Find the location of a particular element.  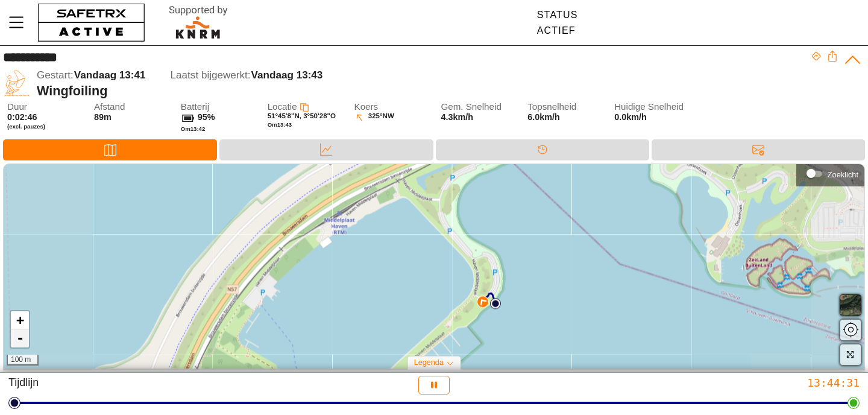

span: Batterij is located at coordinates (219, 107).